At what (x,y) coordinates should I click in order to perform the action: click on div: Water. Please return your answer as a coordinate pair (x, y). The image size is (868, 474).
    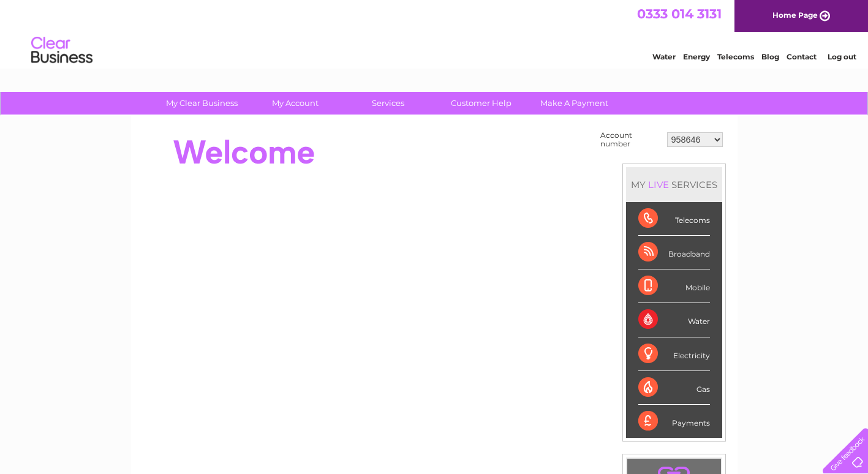
    Looking at the image, I should click on (674, 320).